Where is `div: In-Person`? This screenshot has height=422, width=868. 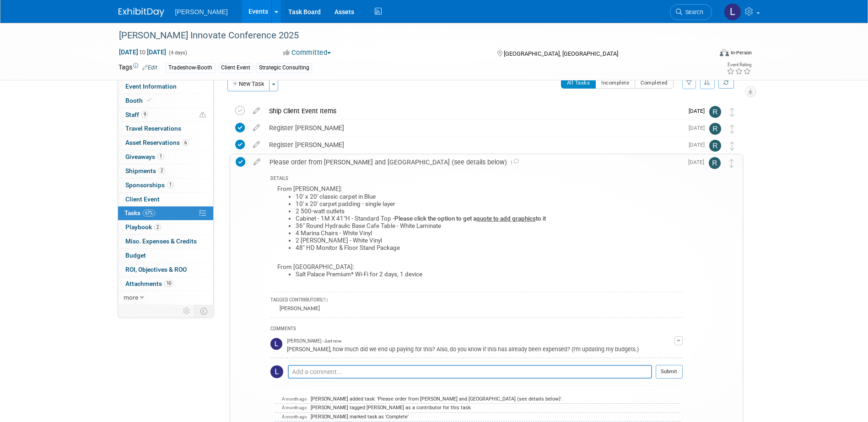
div: In-Person is located at coordinates (741, 52).